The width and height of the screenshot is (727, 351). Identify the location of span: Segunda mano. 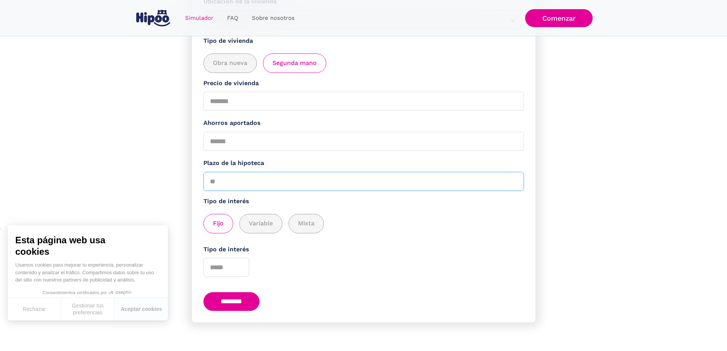
(295, 63).